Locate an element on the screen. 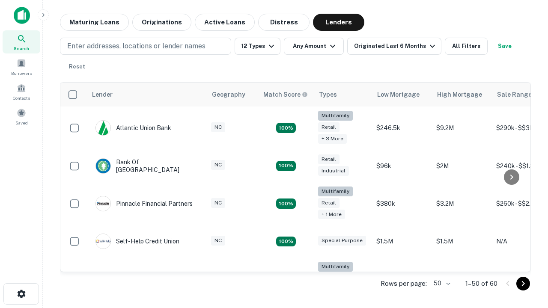  div: Self-help Credit Union is located at coordinates (137, 241).